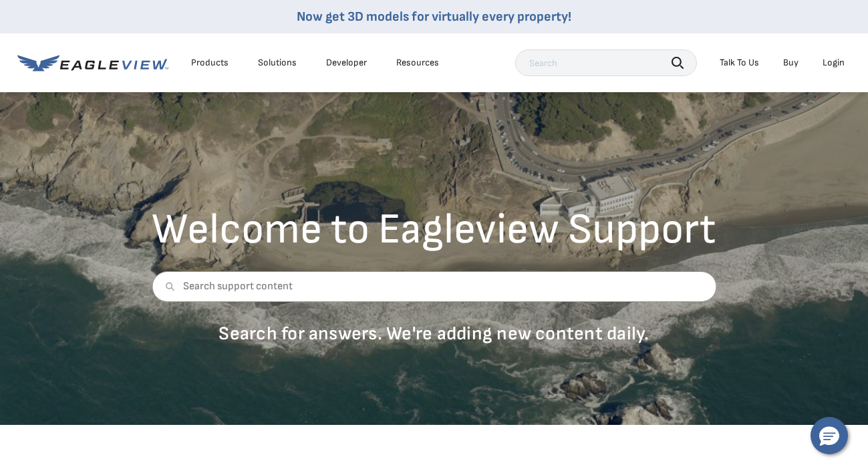 The width and height of the screenshot is (868, 471). Describe the element at coordinates (606, 63) in the screenshot. I see `input: Search` at that location.